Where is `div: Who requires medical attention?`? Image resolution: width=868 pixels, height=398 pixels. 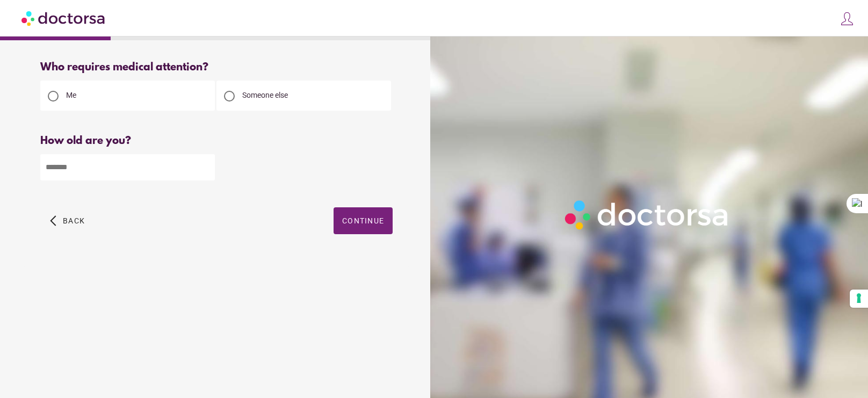 div: Who requires medical attention? is located at coordinates (216, 67).